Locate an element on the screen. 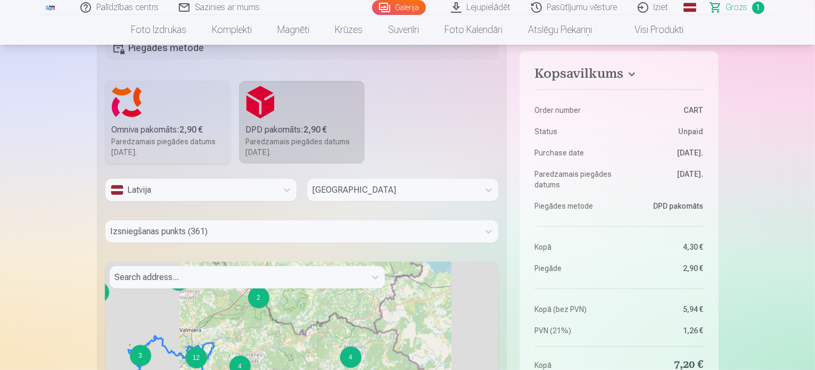 The height and width of the screenshot is (370, 815). a: Foto izdrukas is located at coordinates (159, 30).